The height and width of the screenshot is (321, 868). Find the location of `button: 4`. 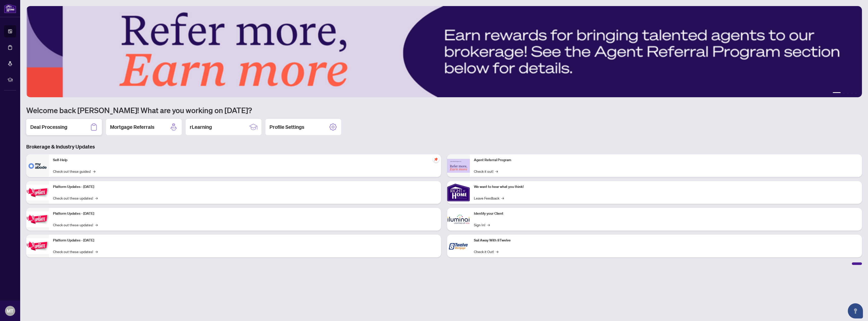

button: 4 is located at coordinates (851, 93).